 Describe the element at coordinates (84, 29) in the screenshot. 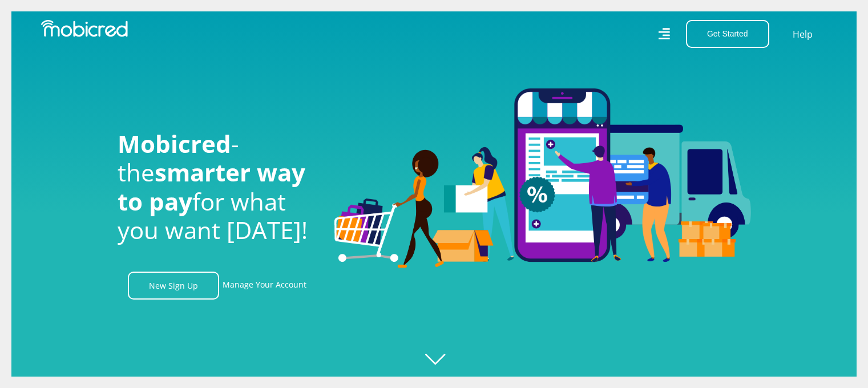

I see `img: Mobicred` at that location.